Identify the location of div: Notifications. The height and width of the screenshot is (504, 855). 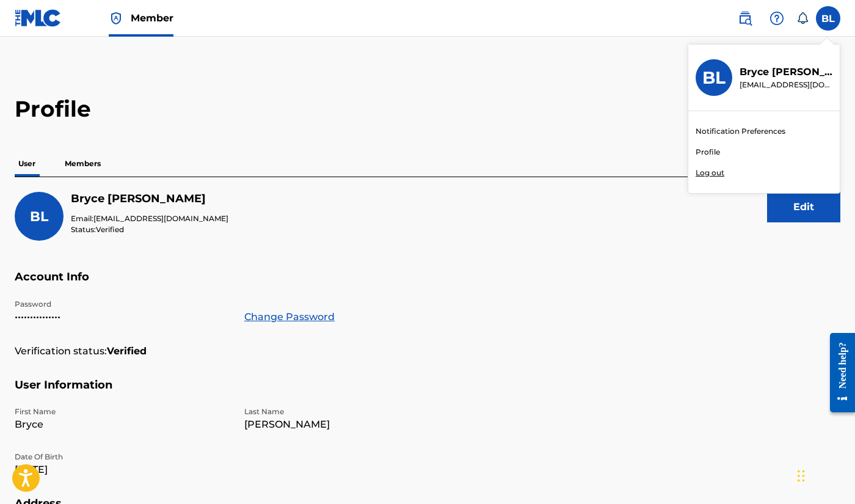
(802, 19).